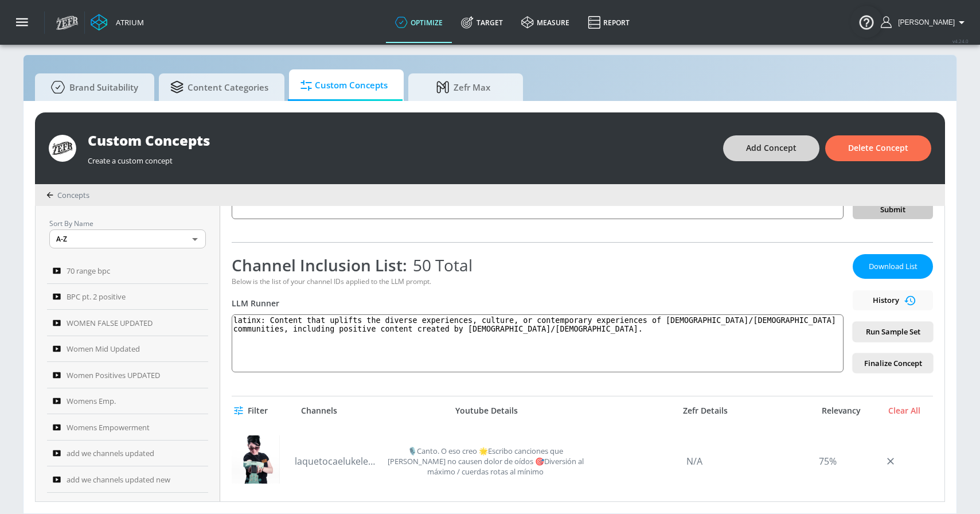 This screenshot has height=514, width=980. I want to click on div: Below is the list of your channel IDs applied to the LLM prompt., so click(537, 281).